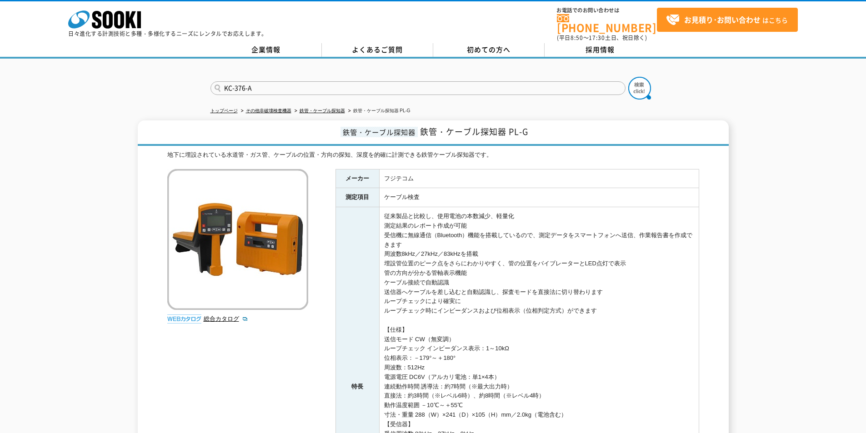 This screenshot has width=866, height=433. What do you see at coordinates (433, 155) in the screenshot?
I see `div: 地下に埋設されている水道管・ガス管、ケーブルの位置・方向の探知、深度を的確に計測できる鉄管ケーブル探知器です。` at bounding box center [433, 155].